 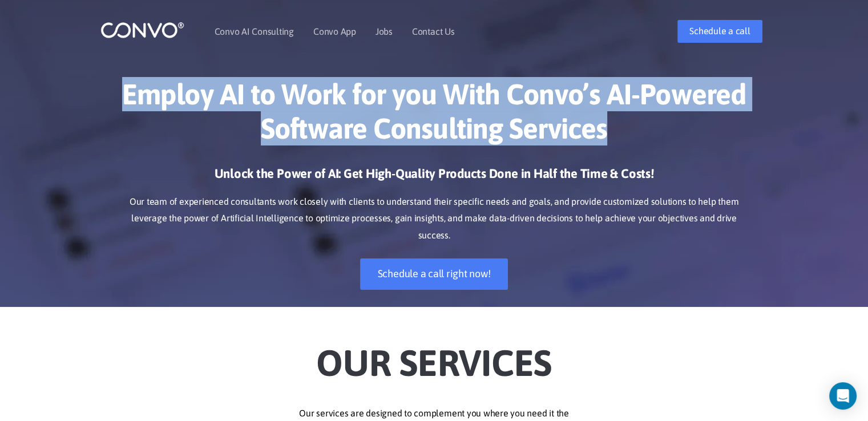 What do you see at coordinates (254, 31) in the screenshot?
I see `a: Convo AI Consulting` at bounding box center [254, 31].